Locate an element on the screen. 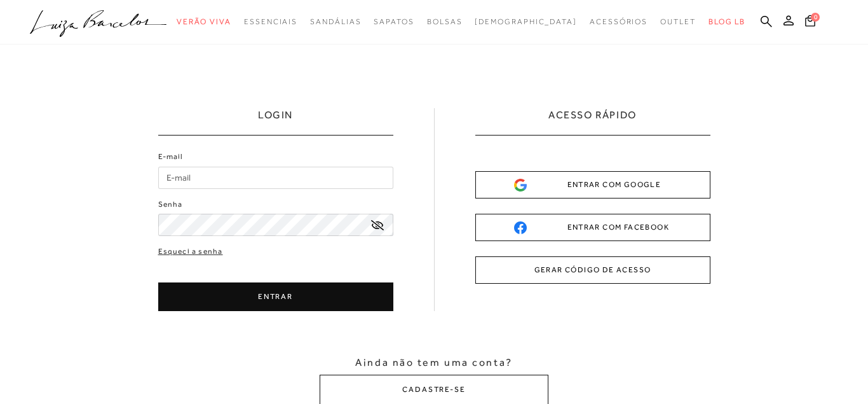 This screenshot has height=404, width=868. a: noSubCategoriesText is located at coordinates (526, 21).